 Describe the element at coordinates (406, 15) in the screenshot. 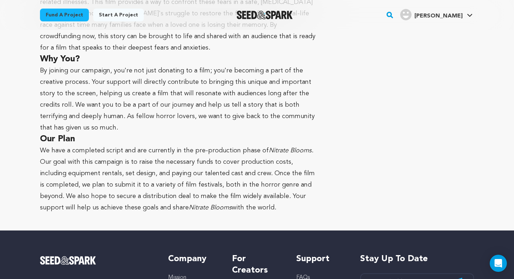

I see `img: user.png` at that location.